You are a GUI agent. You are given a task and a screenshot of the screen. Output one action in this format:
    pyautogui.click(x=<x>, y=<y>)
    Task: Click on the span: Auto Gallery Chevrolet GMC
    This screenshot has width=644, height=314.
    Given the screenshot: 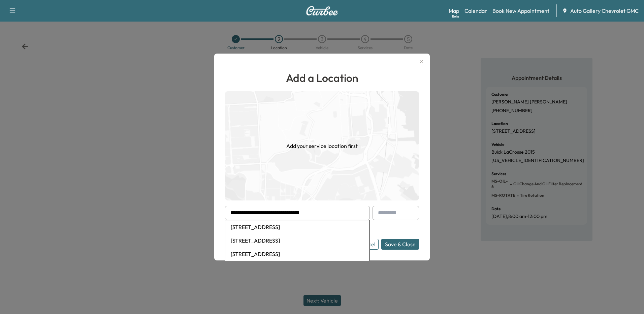 What is the action you would take?
    pyautogui.click(x=604, y=11)
    